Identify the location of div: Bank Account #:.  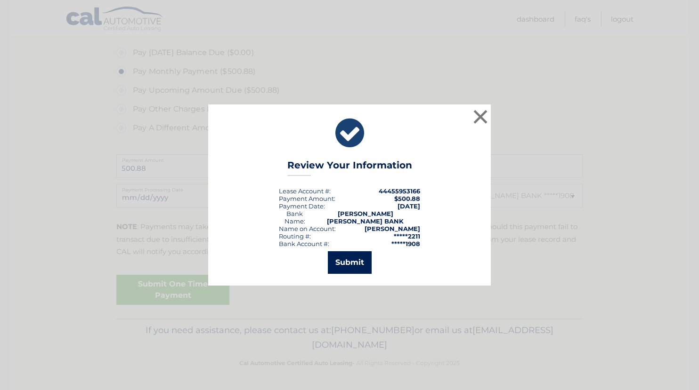
(304, 244).